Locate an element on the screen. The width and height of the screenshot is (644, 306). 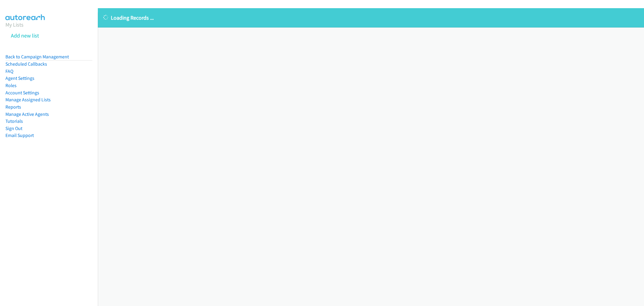
a: FAQ is located at coordinates (9, 71).